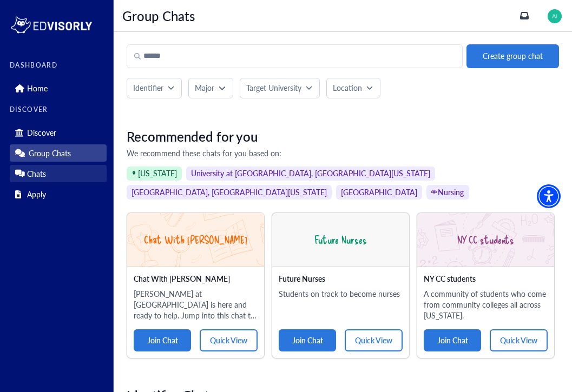  Describe the element at coordinates (57, 109) in the screenshot. I see `label: DISCOVER` at that location.